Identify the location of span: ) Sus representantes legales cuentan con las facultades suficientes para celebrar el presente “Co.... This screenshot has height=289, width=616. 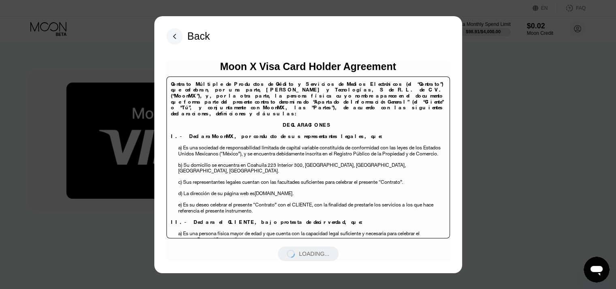
(291, 182).